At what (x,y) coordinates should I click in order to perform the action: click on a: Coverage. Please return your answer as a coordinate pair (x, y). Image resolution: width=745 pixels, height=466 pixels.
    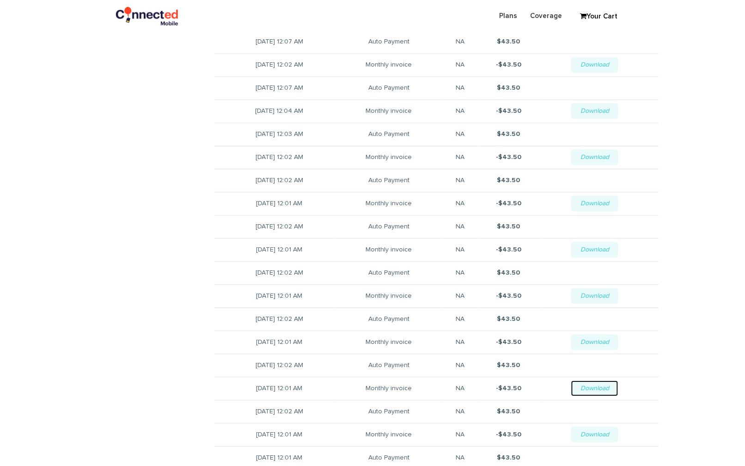
    Looking at the image, I should click on (547, 16).